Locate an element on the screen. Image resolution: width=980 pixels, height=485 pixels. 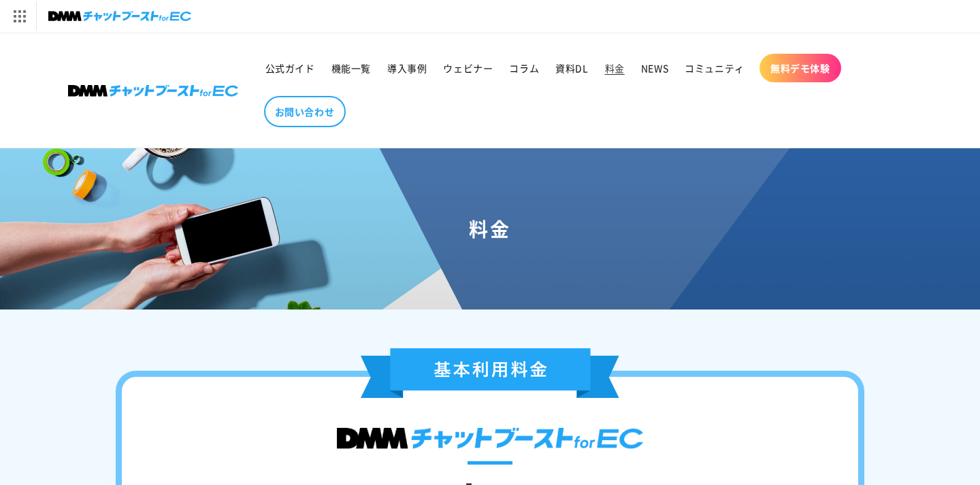
a: 無料デモ体験 is located at coordinates (800, 68).